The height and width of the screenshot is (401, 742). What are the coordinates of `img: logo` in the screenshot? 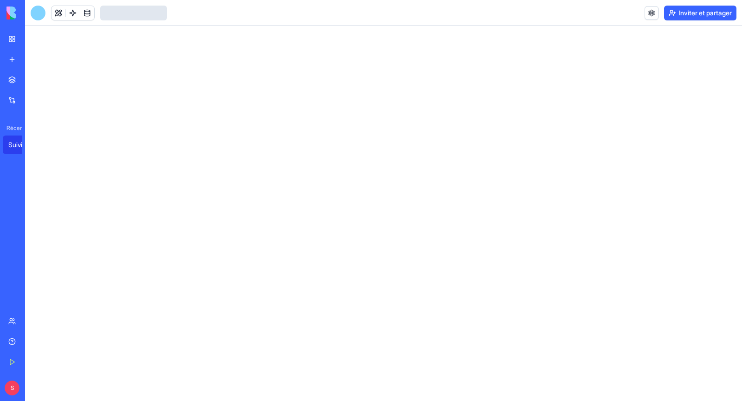 It's located at (35, 13).